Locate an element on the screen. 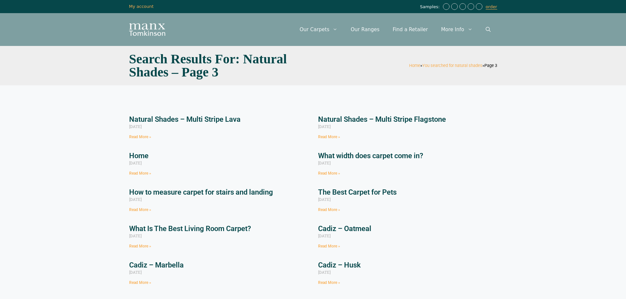  a: Our Ranges is located at coordinates (365, 30).